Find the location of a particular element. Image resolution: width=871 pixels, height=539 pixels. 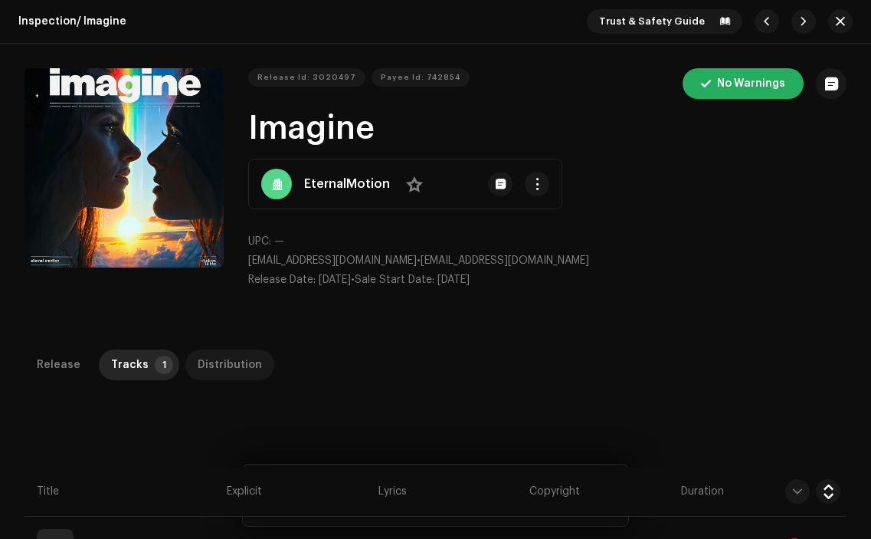

button: Payee Id: 742854 is located at coordinates (421, 77).